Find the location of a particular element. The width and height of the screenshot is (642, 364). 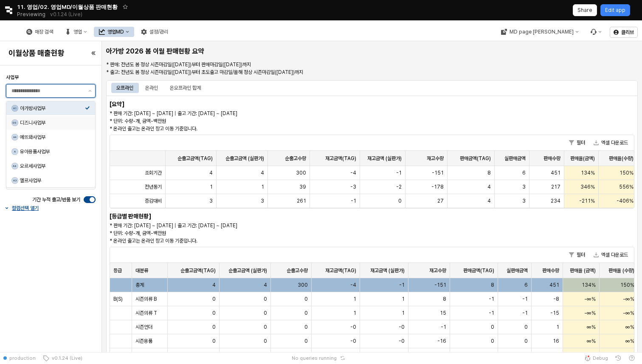

div: 영업MD is located at coordinates (116, 32).